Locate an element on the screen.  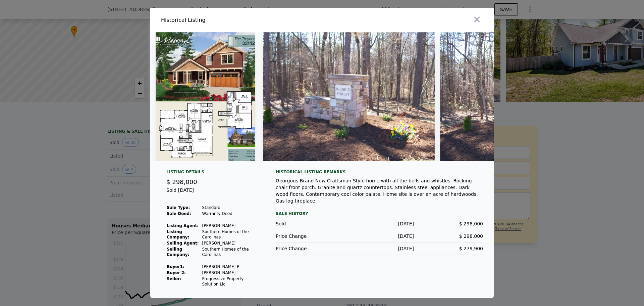
td: Progressive Property Solution Llc is located at coordinates (231, 281).